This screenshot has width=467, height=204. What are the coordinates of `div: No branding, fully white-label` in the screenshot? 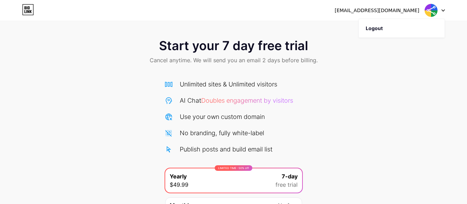 It's located at (222, 133).